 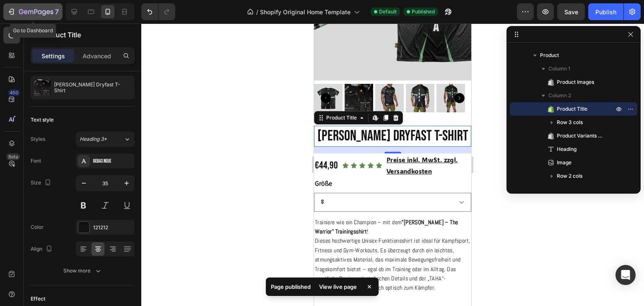 I want to click on span: Product, so click(x=549, y=56).